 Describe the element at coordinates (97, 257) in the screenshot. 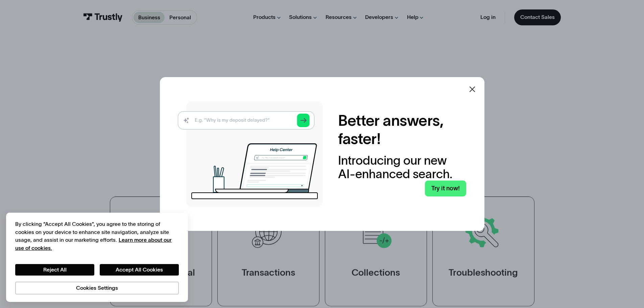

I see `div: Cookie banner` at that location.